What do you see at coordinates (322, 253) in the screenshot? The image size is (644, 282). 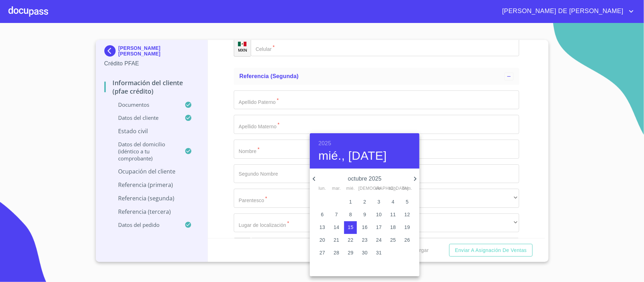 I see `button: 27` at bounding box center [322, 253].